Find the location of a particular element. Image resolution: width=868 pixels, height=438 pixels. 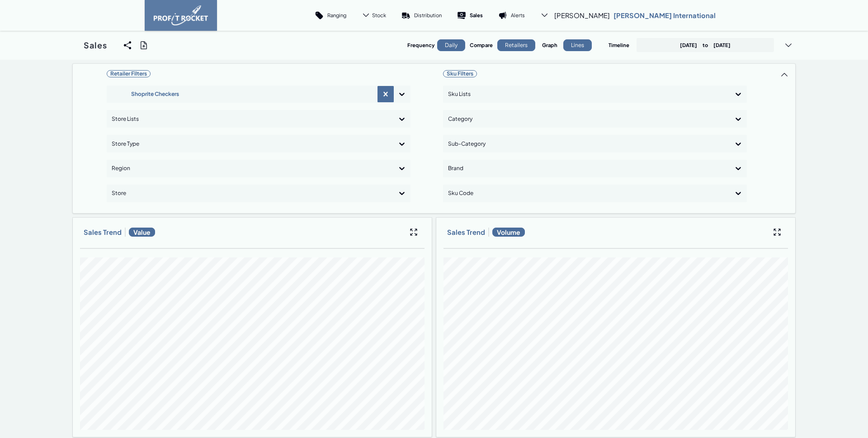

div: Shoprite Checkers is located at coordinates (155, 94).